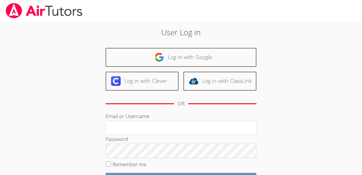 Image resolution: width=362 pixels, height=175 pixels. Describe the element at coordinates (181, 32) in the screenshot. I see `h2: User Log in` at that location.